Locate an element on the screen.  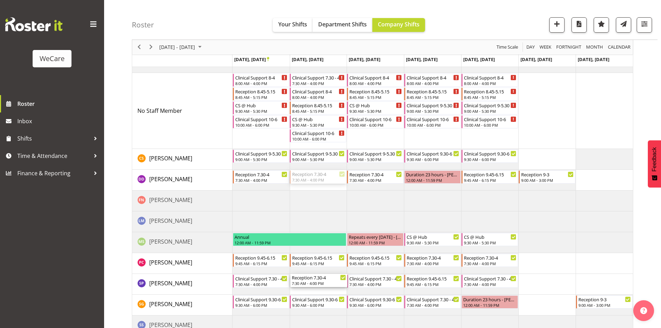
span: Fortnight is located at coordinates (568, 47).